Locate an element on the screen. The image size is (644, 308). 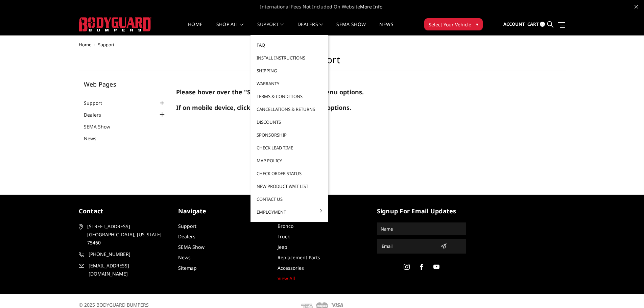
a: Cart 0 is located at coordinates (536, 24).